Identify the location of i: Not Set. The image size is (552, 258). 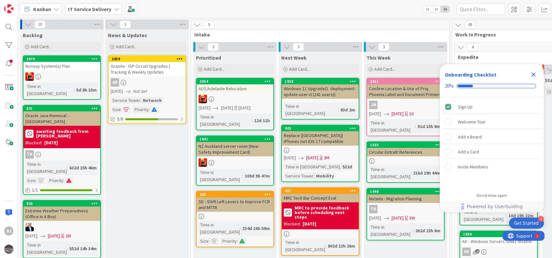
(140, 91).